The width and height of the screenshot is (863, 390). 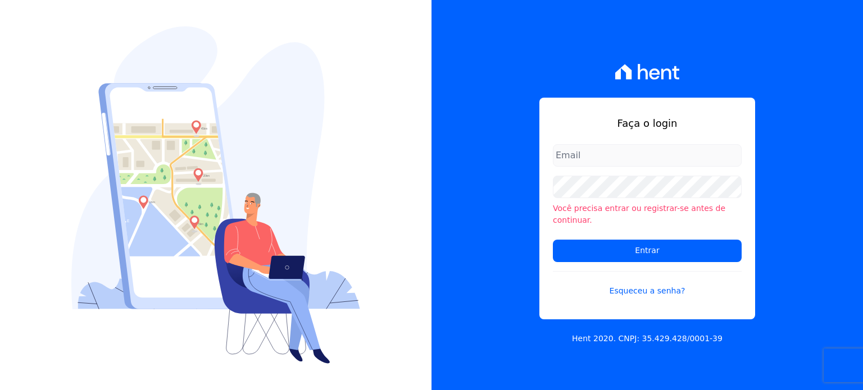 I want to click on input: Email, so click(x=647, y=156).